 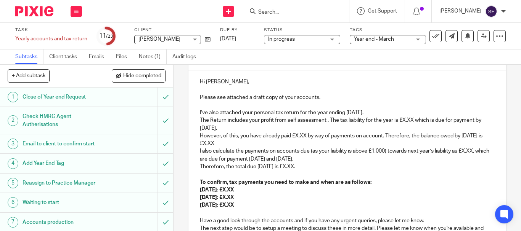 What do you see at coordinates (13, 144) in the screenshot?
I see `div: 3` at bounding box center [13, 144].